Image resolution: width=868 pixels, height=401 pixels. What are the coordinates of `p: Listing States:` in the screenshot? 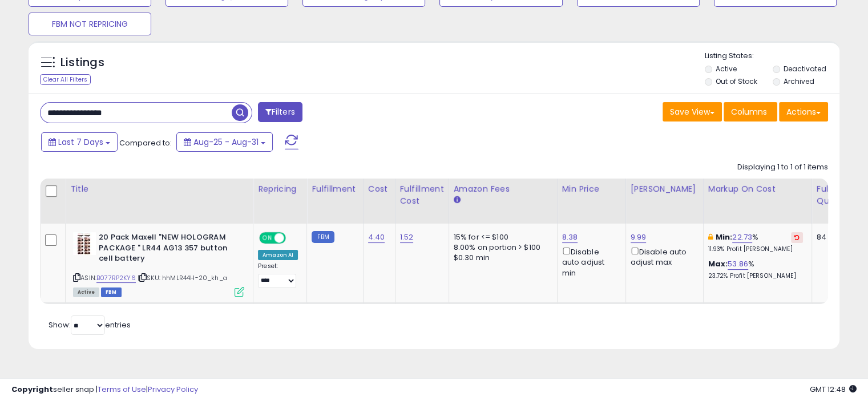 It's located at (772, 56).